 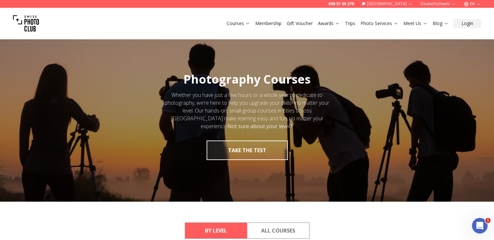 What do you see at coordinates (350, 23) in the screenshot?
I see `a: Trips` at bounding box center [350, 23].